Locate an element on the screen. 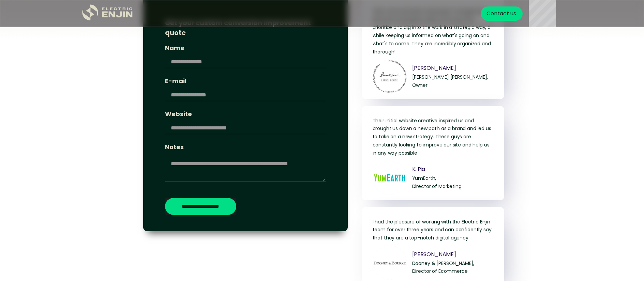 This screenshot has height=281, width=644. div: Contact us is located at coordinates (502, 13).